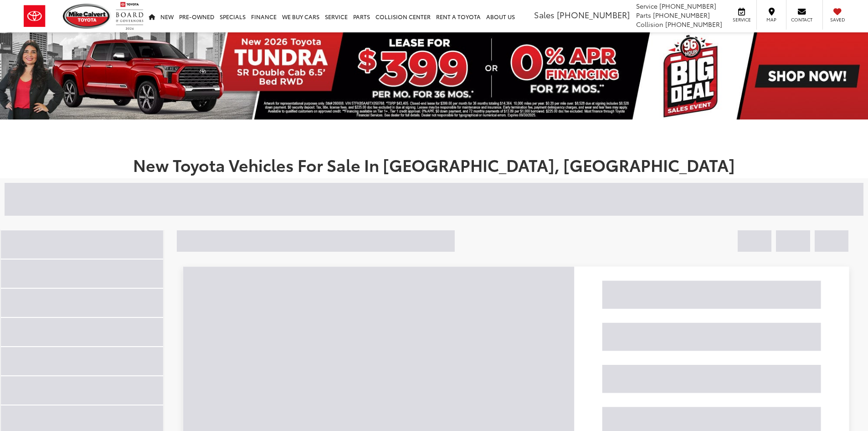 This screenshot has height=431, width=868. I want to click on span: Sales, so click(544, 14).